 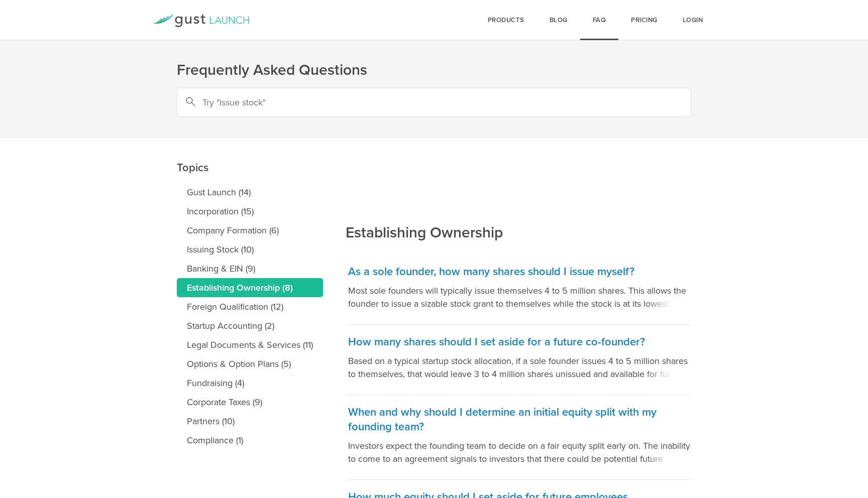 I want to click on h3: How many shares should I set aside for a future co-founder?, so click(x=519, y=342).